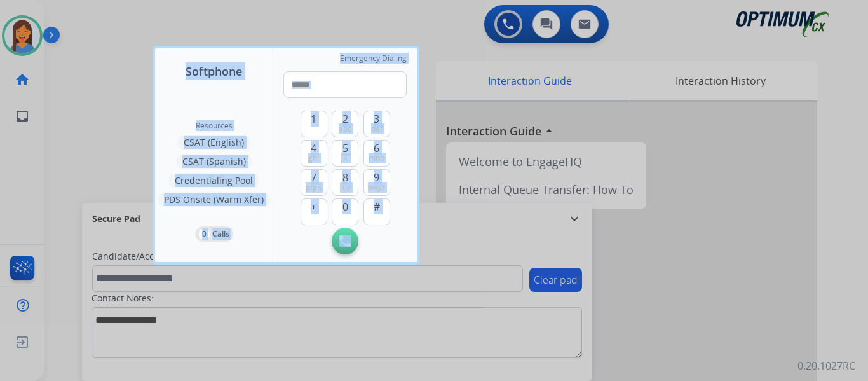  I want to click on button: Credentialing Pool, so click(213, 181).